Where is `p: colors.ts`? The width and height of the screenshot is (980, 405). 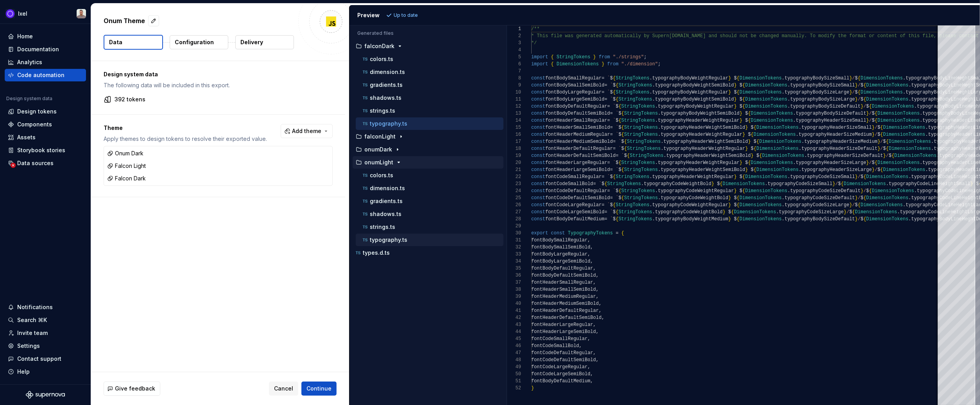
p: colors.ts is located at coordinates (382, 175).